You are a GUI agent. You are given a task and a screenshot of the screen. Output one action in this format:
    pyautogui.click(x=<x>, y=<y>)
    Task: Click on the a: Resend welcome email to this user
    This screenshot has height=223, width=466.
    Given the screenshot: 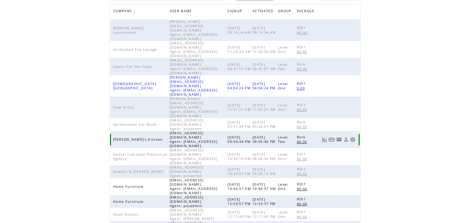 What is the action you would take?
    pyautogui.click(x=339, y=139)
    